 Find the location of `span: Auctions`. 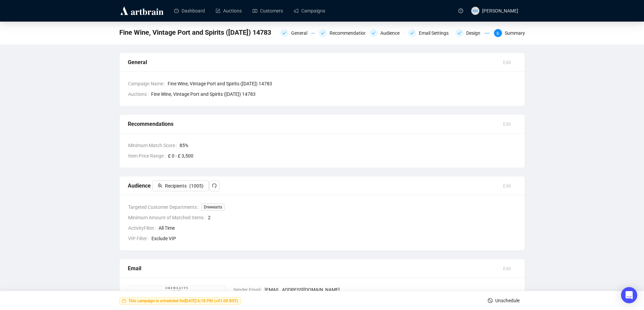

span: Auctions is located at coordinates (140, 94).